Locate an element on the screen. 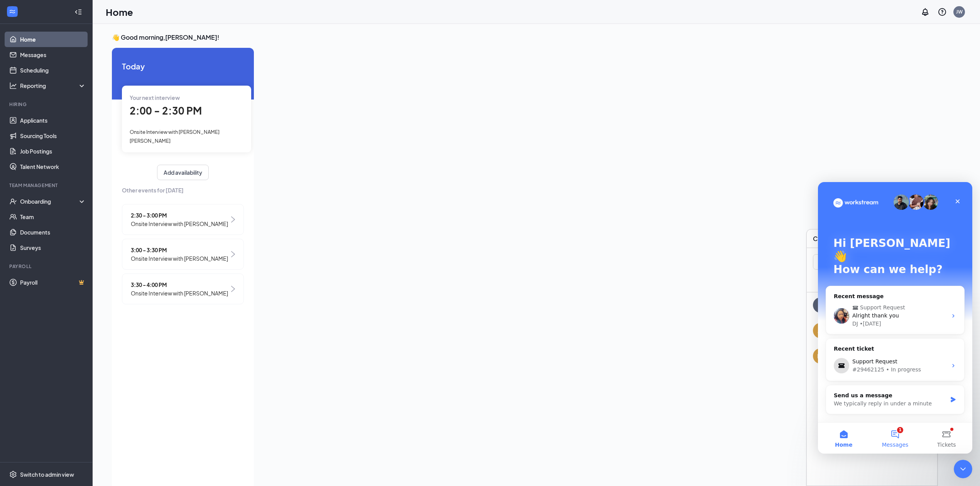 Image resolution: width=980 pixels, height=486 pixels. svg: QuestionInfo is located at coordinates (942, 12).